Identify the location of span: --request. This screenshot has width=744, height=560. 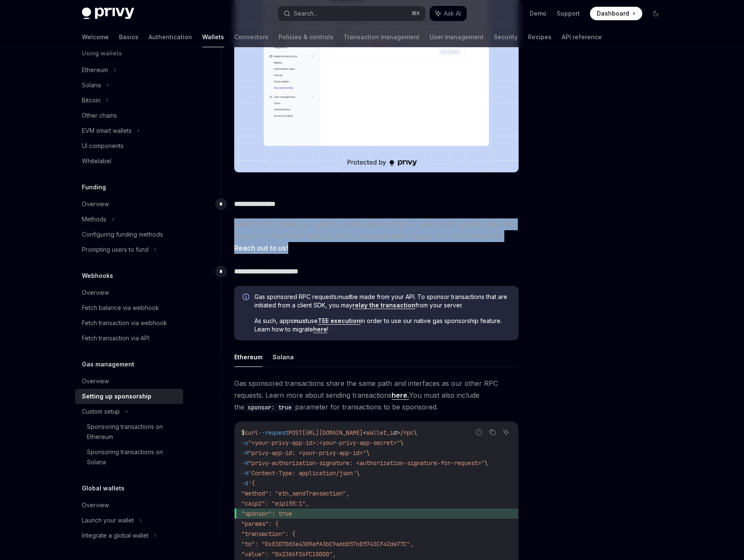
(273, 432).